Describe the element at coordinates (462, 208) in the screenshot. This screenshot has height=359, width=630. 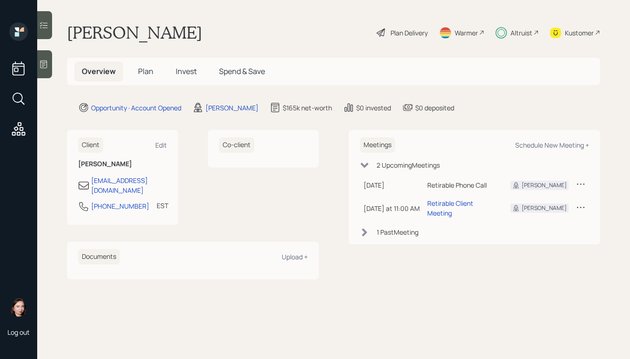
I see `div: Retirable Client Meeting` at that location.